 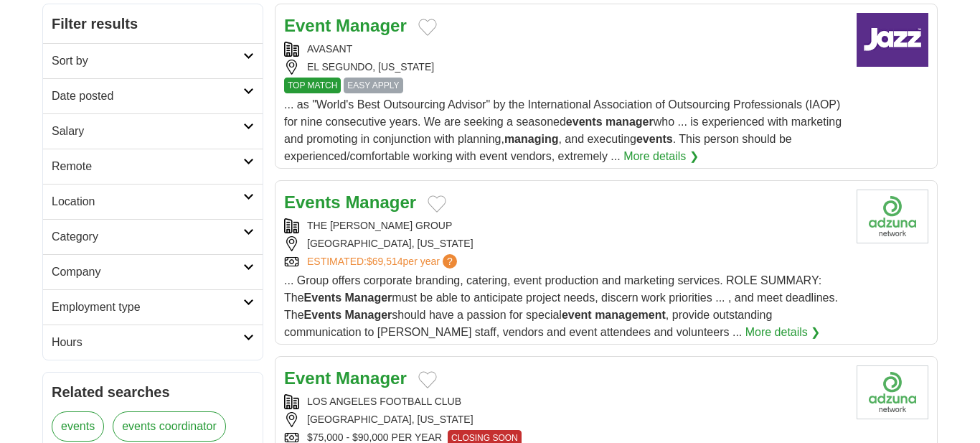 I want to click on span: ... Group offers corporate branding, catering, event production and marketing services. ROLE SUMM..., so click(x=561, y=305).